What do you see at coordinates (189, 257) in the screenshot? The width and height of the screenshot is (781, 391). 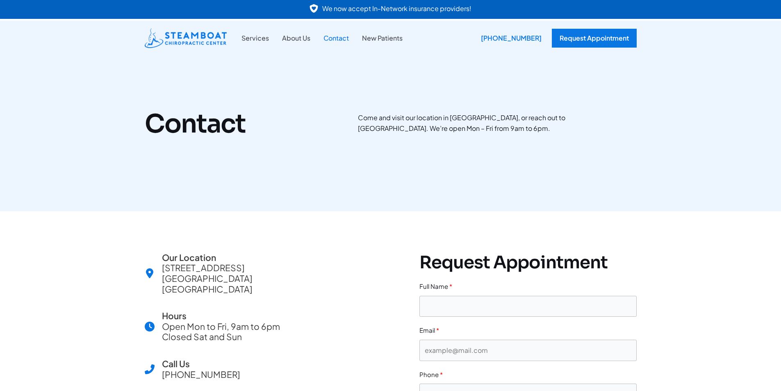 I see `strong: Our Location` at bounding box center [189, 257].